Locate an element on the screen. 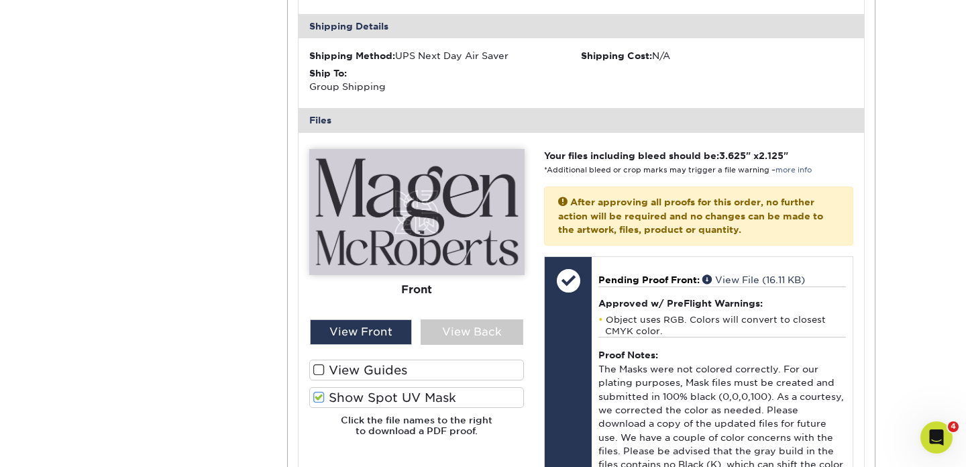 This screenshot has width=966, height=467. span: 2.125 is located at coordinates (770, 156).